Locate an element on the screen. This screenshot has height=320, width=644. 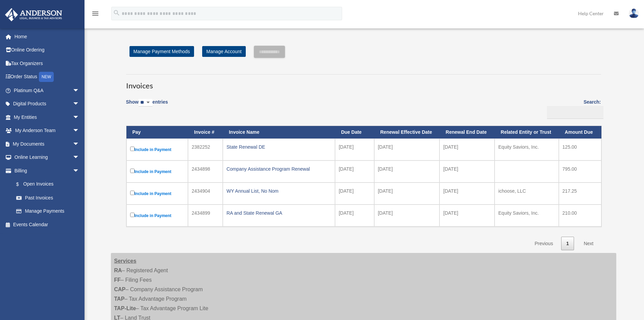
th: Invoice #: activate to sort column ascending is located at coordinates (205, 132).